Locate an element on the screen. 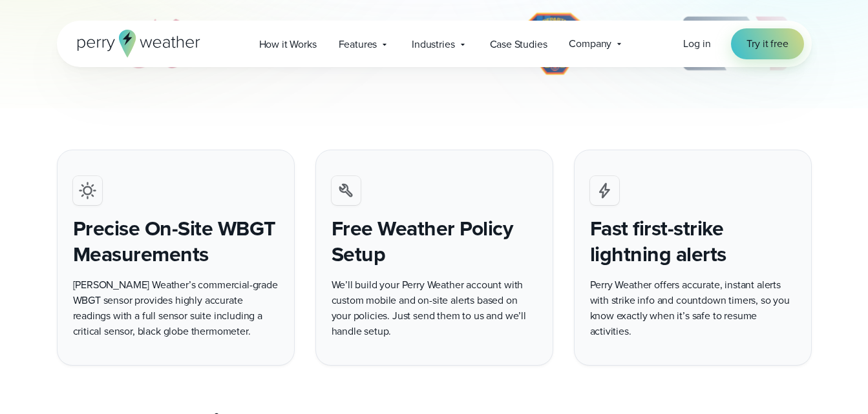 The image size is (868, 414). p: Perry Weather offers accurate, instant alerts with strike info and countdown timers, so you know ... is located at coordinates (693, 309).